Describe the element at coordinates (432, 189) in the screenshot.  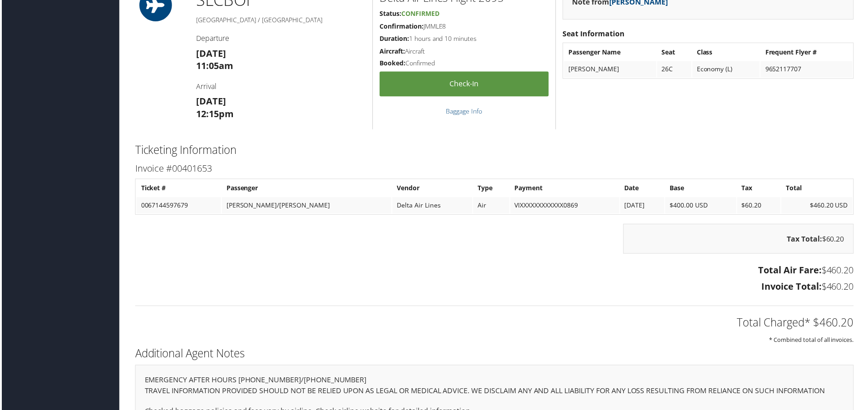
I see `th: Vendor` at that location.